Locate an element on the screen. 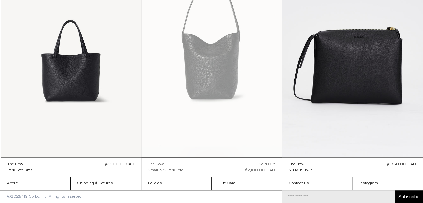 The height and width of the screenshot is (203, 423). div: Nu Mini Twin is located at coordinates (301, 170).